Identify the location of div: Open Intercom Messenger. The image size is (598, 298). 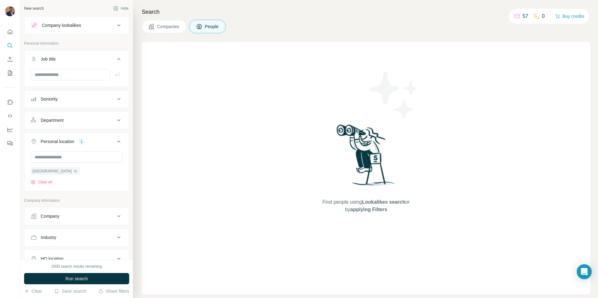
(584, 272).